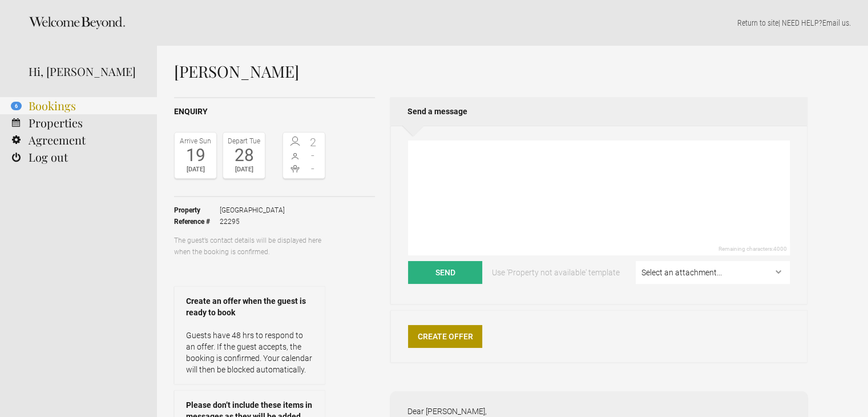 The width and height of the screenshot is (868, 417). What do you see at coordinates (197, 210) in the screenshot?
I see `strong: Property` at bounding box center [197, 210].